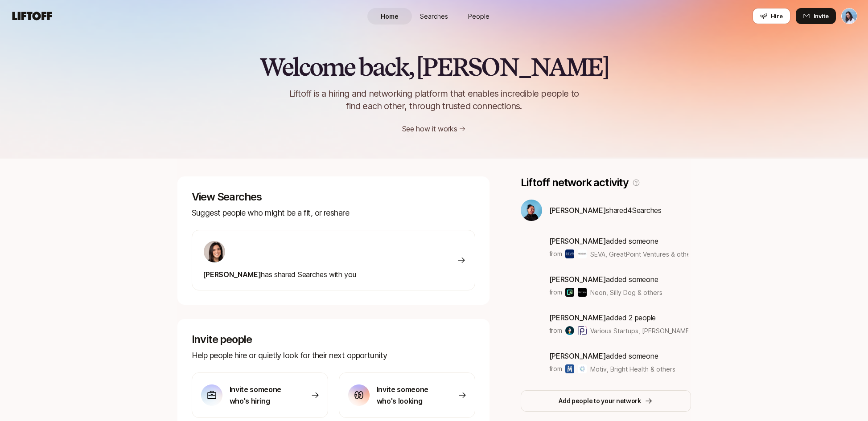 The width and height of the screenshot is (868, 421). What do you see at coordinates (408, 395) in the screenshot?
I see `p: Invite someone who's looking` at bounding box center [408, 395].